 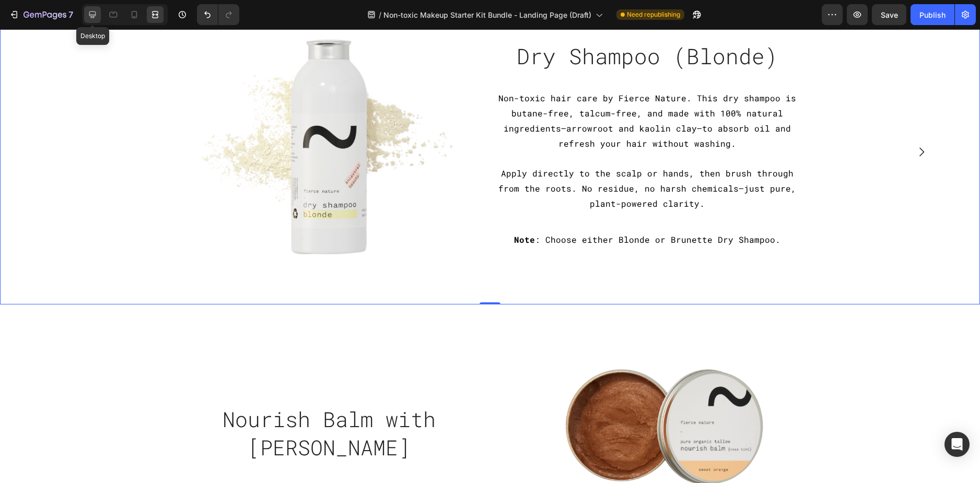 What do you see at coordinates (890, 15) in the screenshot?
I see `span: Save` at bounding box center [890, 15].